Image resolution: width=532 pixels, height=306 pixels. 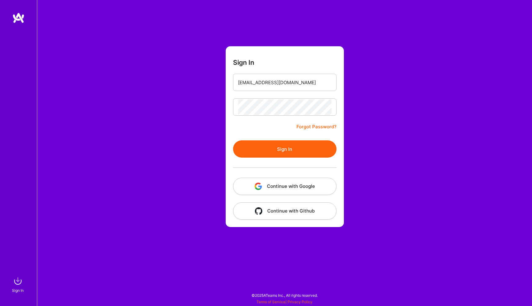 What do you see at coordinates (285, 149) in the screenshot?
I see `button: Sign In` at bounding box center [285, 149].